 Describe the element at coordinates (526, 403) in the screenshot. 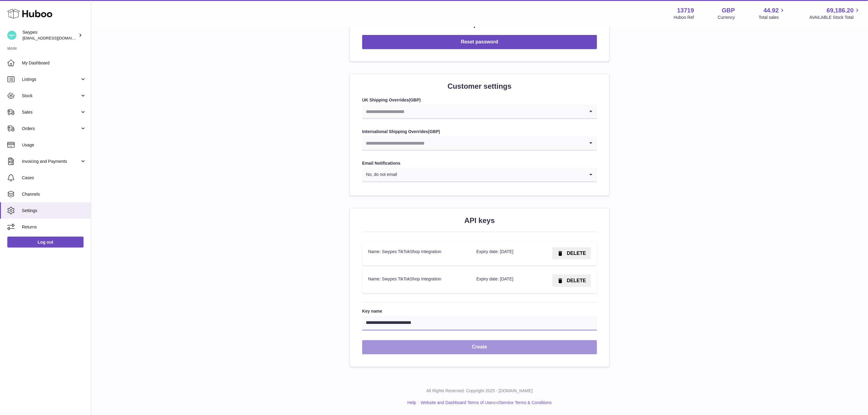

I see `a: Service Terms & Conditions` at that location.